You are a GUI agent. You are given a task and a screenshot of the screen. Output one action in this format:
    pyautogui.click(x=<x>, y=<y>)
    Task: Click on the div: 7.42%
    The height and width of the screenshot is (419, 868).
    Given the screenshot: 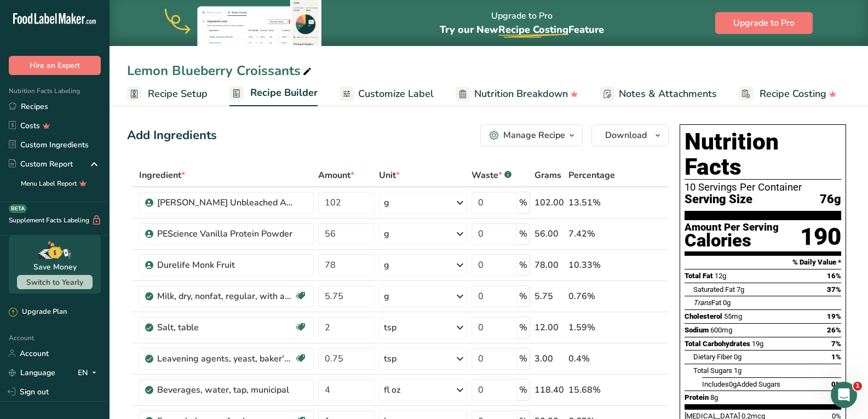 What is the action you would take?
    pyautogui.click(x=592, y=234)
    